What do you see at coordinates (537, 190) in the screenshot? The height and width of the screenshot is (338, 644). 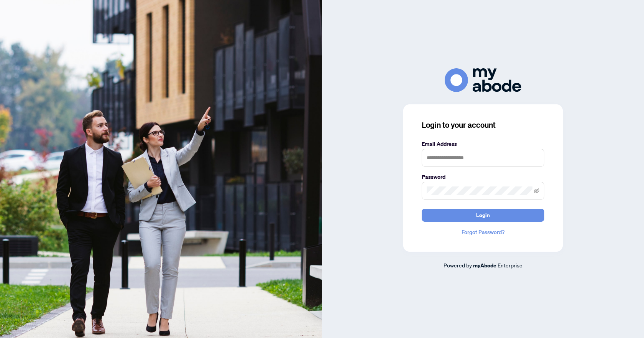 I see `span: eye-invisible` at bounding box center [537, 190].